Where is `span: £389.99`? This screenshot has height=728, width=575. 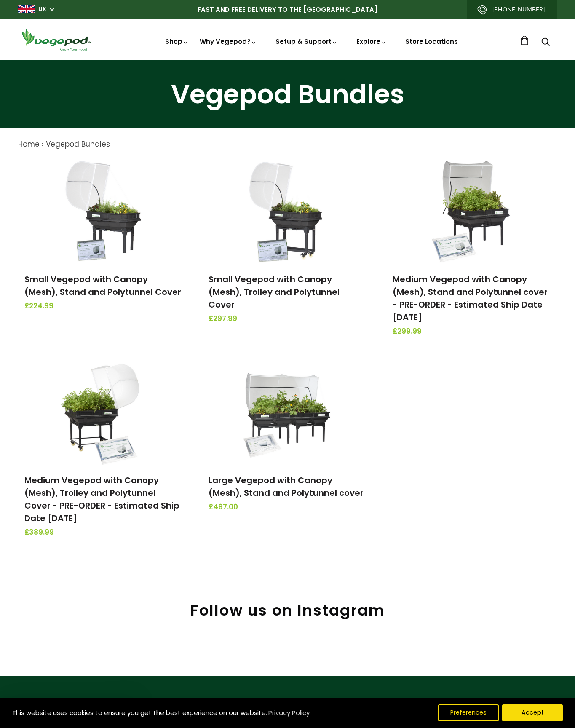 span: £389.99 is located at coordinates (103, 532).